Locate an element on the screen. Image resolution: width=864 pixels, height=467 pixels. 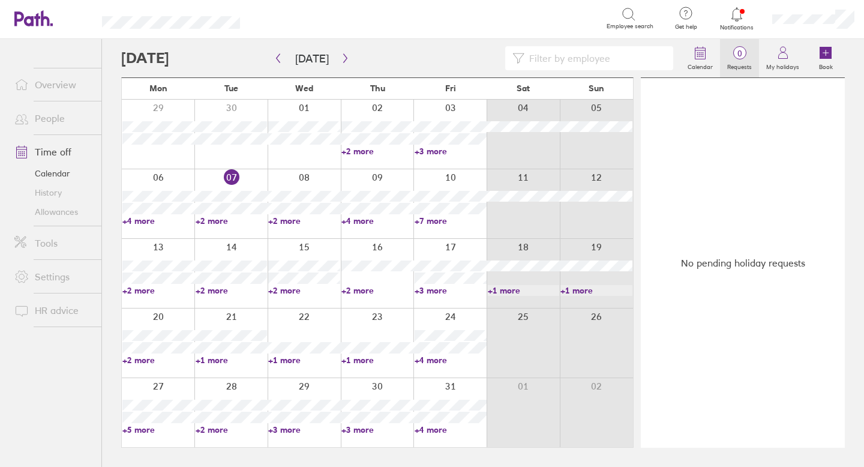
span: Sun is located at coordinates (597, 88).